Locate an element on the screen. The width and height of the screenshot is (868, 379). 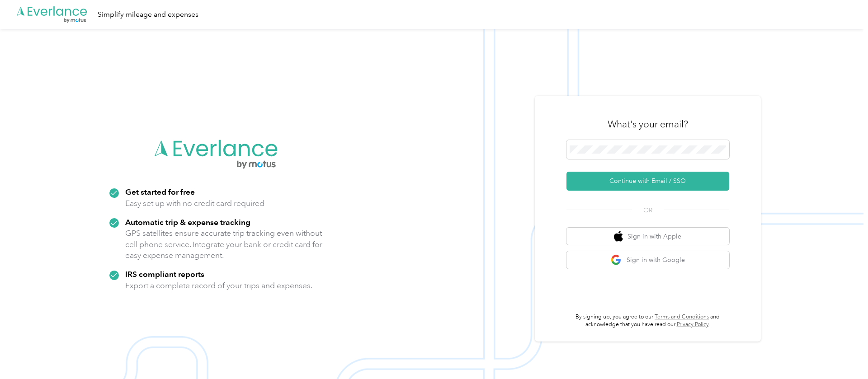
p: Export a complete record of your trips and expenses. is located at coordinates (219, 286).